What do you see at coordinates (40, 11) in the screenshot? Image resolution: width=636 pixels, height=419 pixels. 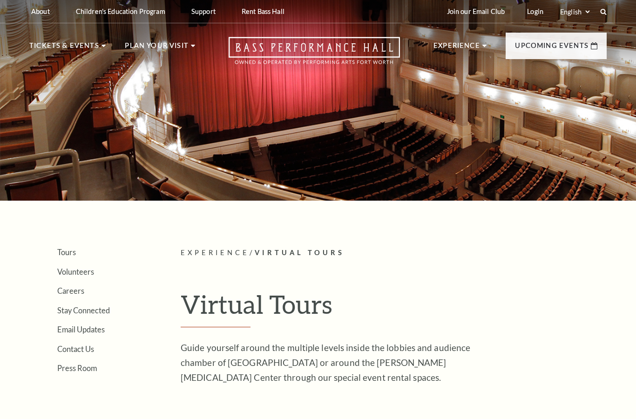 I see `p: About` at bounding box center [40, 11].